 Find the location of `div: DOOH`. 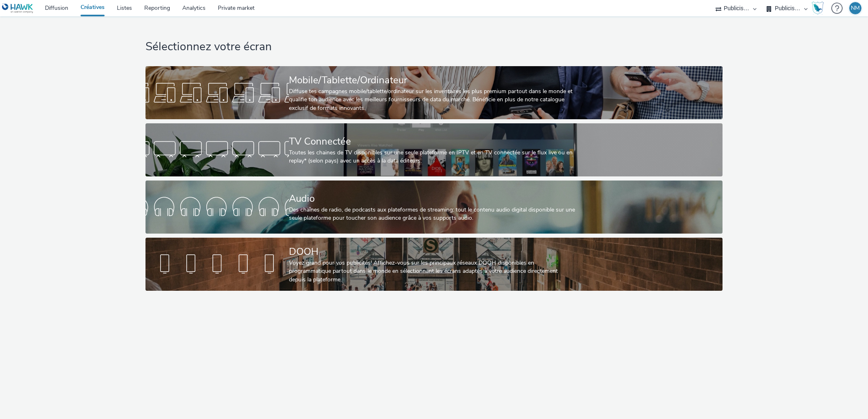

div: DOOH is located at coordinates (432, 252).